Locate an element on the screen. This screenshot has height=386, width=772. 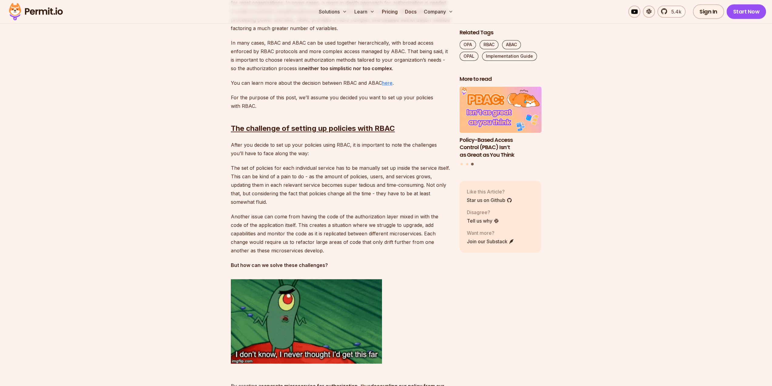
div: Posts is located at coordinates (500, 126).